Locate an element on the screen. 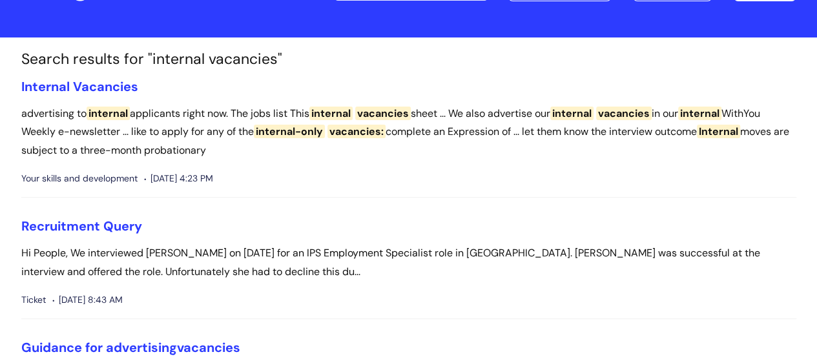 This screenshot has width=817, height=361. span: internal-only is located at coordinates (289, 131).